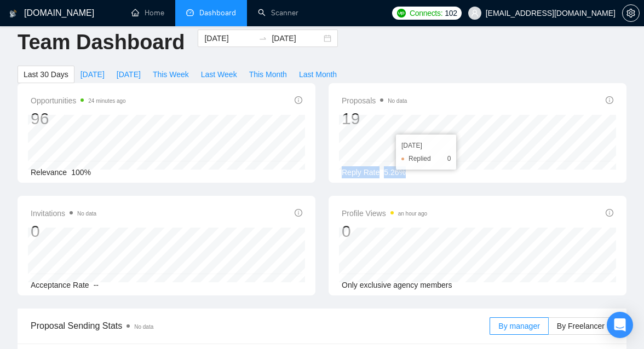 The image size is (644, 349). What do you see at coordinates (518, 326) in the screenshot?
I see `span: By manager` at bounding box center [518, 326].